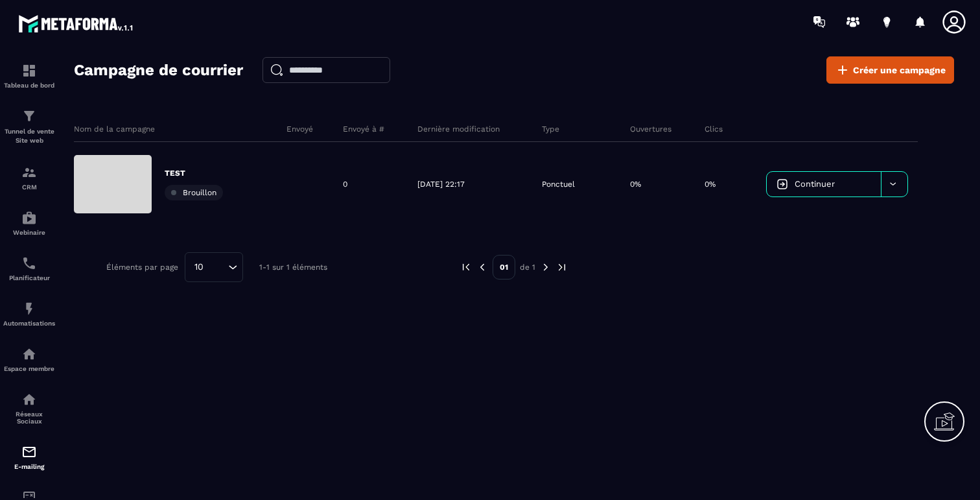  I want to click on a: social-networksocial-networkRéseaux Sociaux, so click(29, 408).